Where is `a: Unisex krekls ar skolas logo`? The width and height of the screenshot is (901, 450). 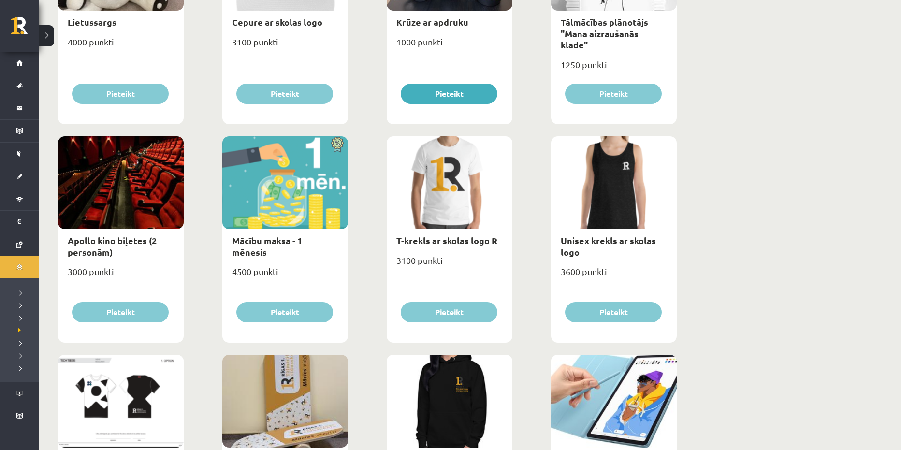 a: Unisex krekls ar skolas logo is located at coordinates (608, 246).